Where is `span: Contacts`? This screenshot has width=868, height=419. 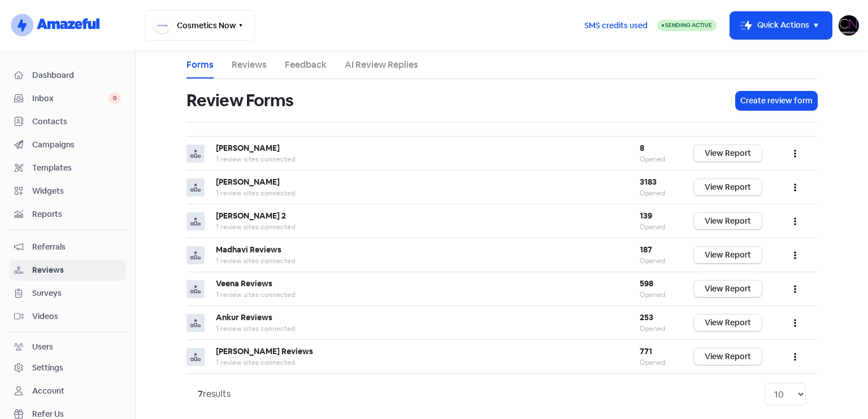 span: Contacts is located at coordinates (76, 121).